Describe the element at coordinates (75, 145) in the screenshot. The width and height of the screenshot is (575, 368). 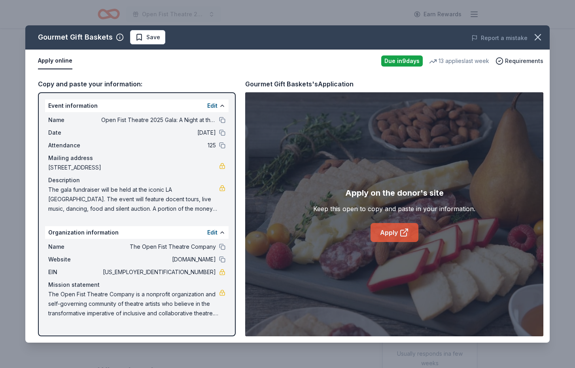
I see `span: Attendance` at that location.